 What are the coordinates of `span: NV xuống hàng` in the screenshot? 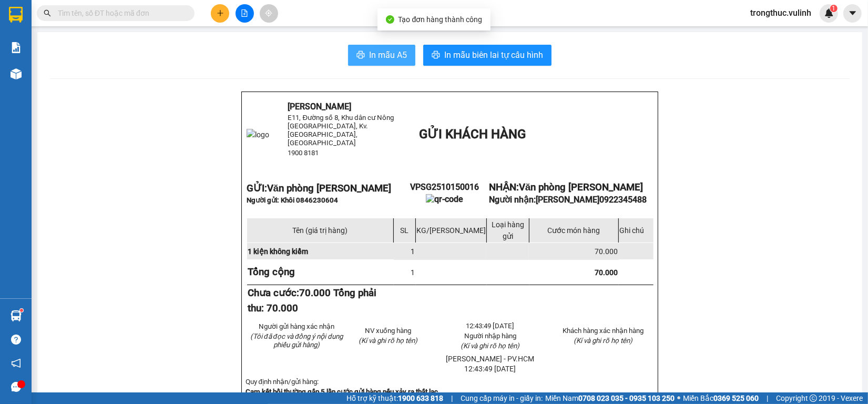 It's located at (389, 331).